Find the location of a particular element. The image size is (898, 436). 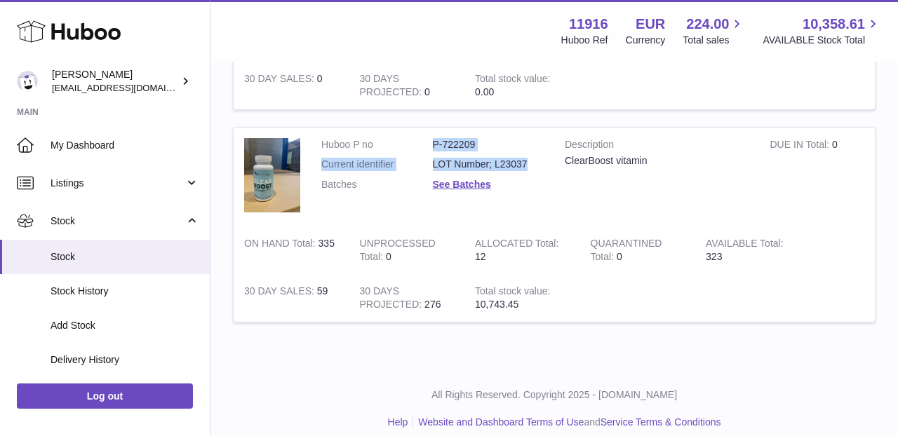

td: 323 is located at coordinates (753, 250).